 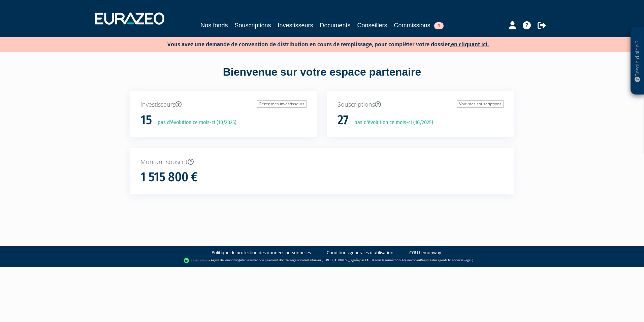 What do you see at coordinates (419, 25) in the screenshot?
I see `a: Commissions1` at bounding box center [419, 25].